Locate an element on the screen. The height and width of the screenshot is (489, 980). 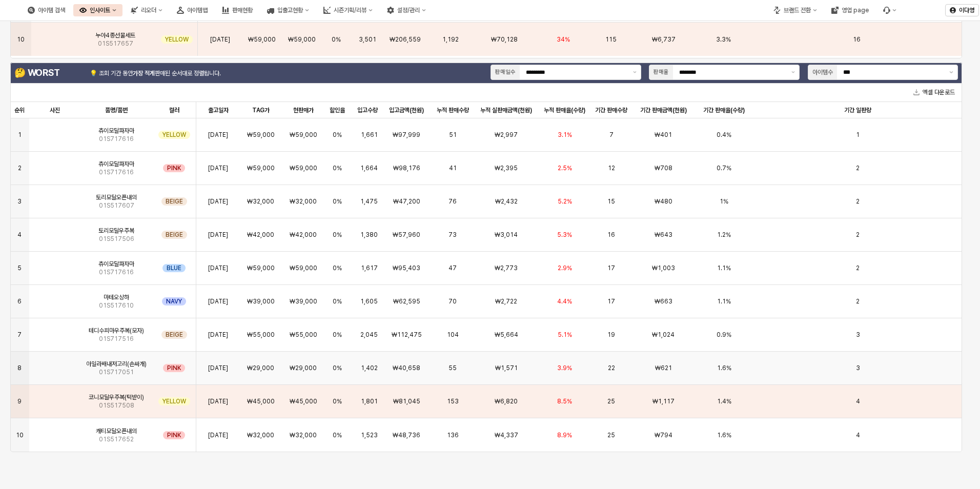
p: 💡 조회 기간 동안 판매된 순서대로 정렬됩니다. is located at coordinates (206, 73).